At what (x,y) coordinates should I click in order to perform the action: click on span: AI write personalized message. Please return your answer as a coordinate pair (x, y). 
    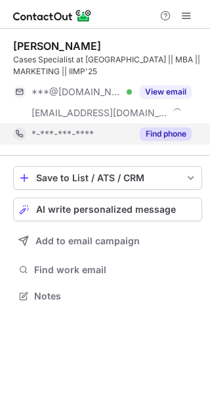
    Looking at the image, I should click on (106, 210).